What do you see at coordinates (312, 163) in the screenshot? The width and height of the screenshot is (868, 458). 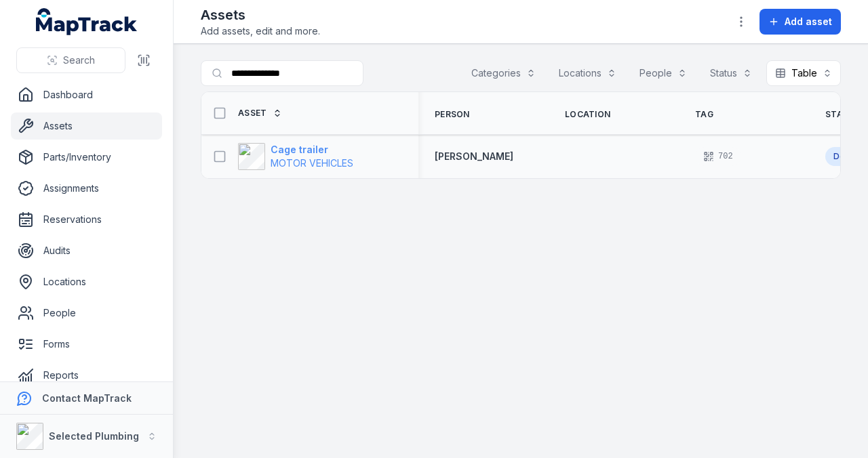 I see `span: MOTOR VEHICLES` at bounding box center [312, 163].